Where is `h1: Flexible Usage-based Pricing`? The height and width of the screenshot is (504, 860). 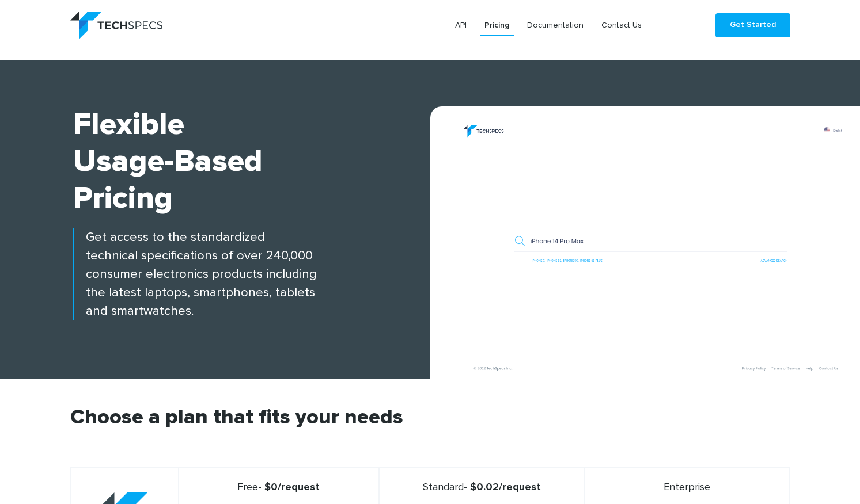
h1: Flexible Usage-based Pricing is located at coordinates (252, 161).